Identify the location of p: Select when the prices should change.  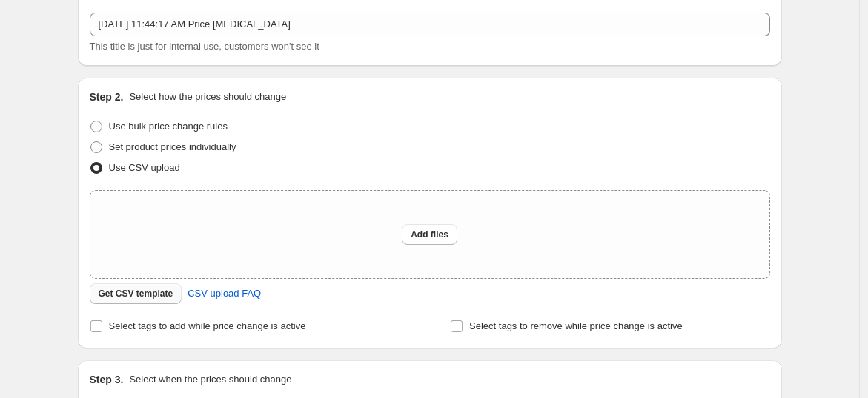
(210, 380).